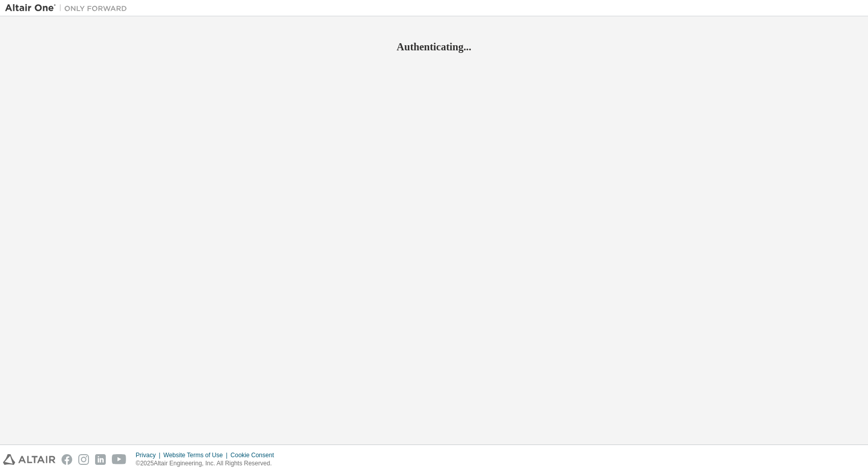 The width and height of the screenshot is (868, 474). Describe the element at coordinates (68, 8) in the screenshot. I see `img: Altair One` at that location.